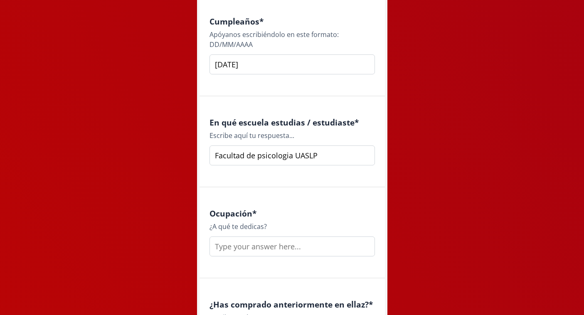 Image resolution: width=584 pixels, height=315 pixels. I want to click on div: Apóyanos escribiéndolo en este formato: DD/MM/AAAA, so click(292, 39).